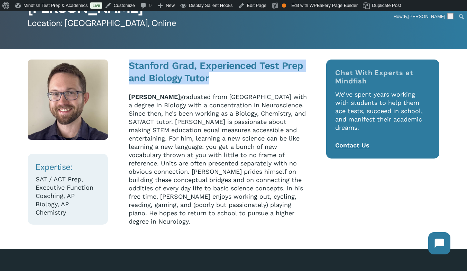 This screenshot has height=271, width=467. I want to click on a: Contact Us, so click(352, 145).